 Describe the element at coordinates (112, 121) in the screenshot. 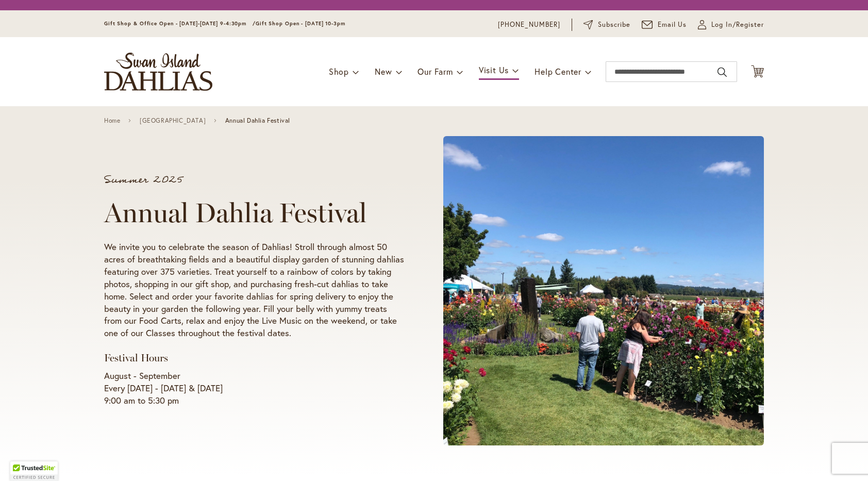

I see `a: Home` at that location.